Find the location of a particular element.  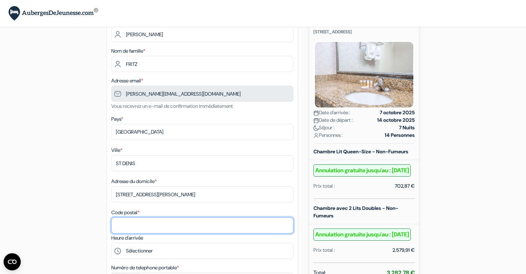

b: Chambre Lit Queen-Size - Non-Fumeurs is located at coordinates (360, 151).